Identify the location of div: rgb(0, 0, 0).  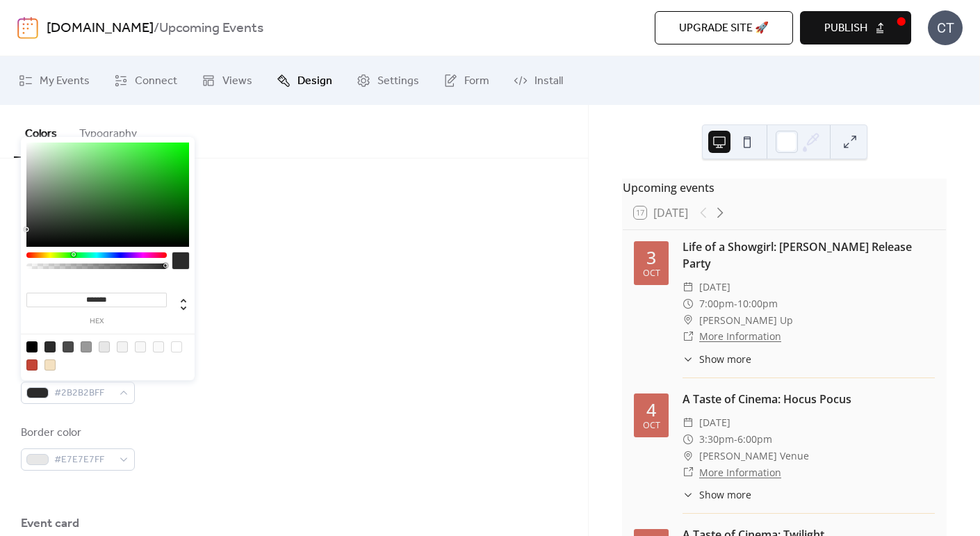
(32, 347).